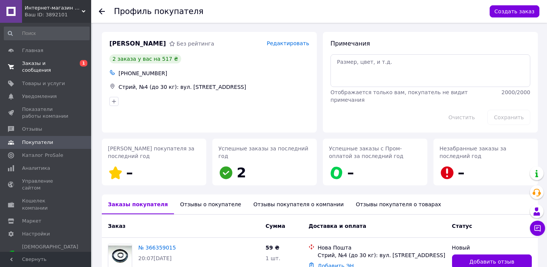 The height and width of the screenshot is (267, 547). I want to click on div: Отзывы покупателя о компании, so click(299, 204).